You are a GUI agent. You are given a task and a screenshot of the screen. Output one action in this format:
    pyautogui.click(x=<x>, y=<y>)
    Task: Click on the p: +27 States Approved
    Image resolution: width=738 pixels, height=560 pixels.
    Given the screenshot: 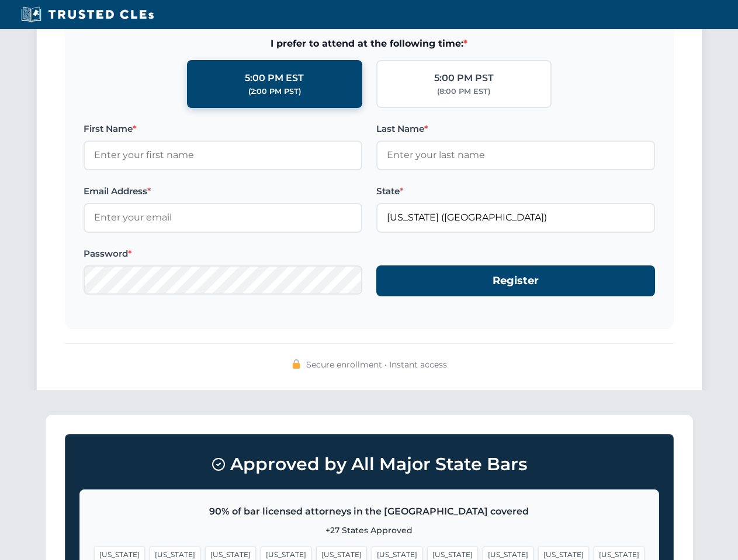 What is the action you would take?
    pyautogui.click(x=369, y=531)
    